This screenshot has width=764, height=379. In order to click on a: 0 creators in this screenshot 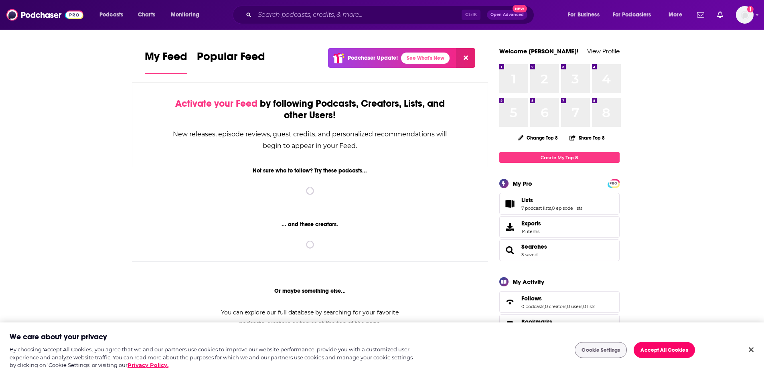, I will do `click(555, 306)`.